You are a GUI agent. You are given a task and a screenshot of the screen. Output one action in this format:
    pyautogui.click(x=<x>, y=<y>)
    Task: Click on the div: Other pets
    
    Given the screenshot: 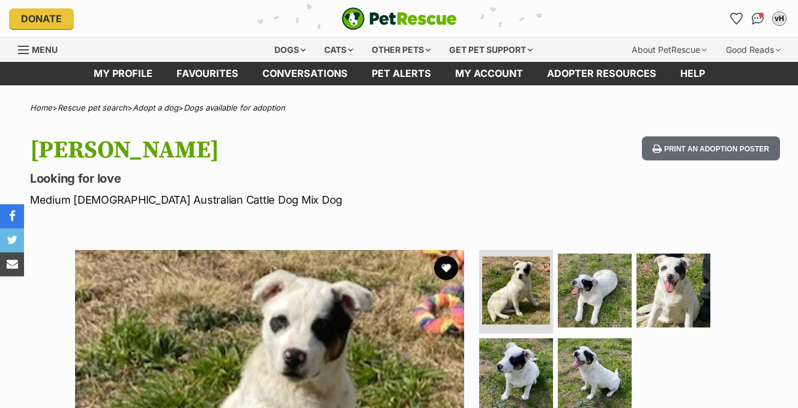 What is the action you would take?
    pyautogui.click(x=401, y=50)
    